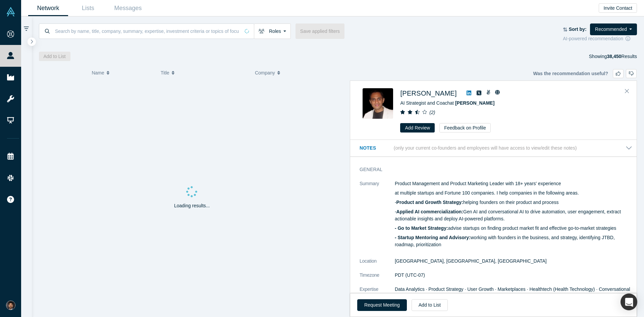 Image resolution: width=644 pixels, height=317 pixels. I want to click on strong: 38,450, so click(614, 57).